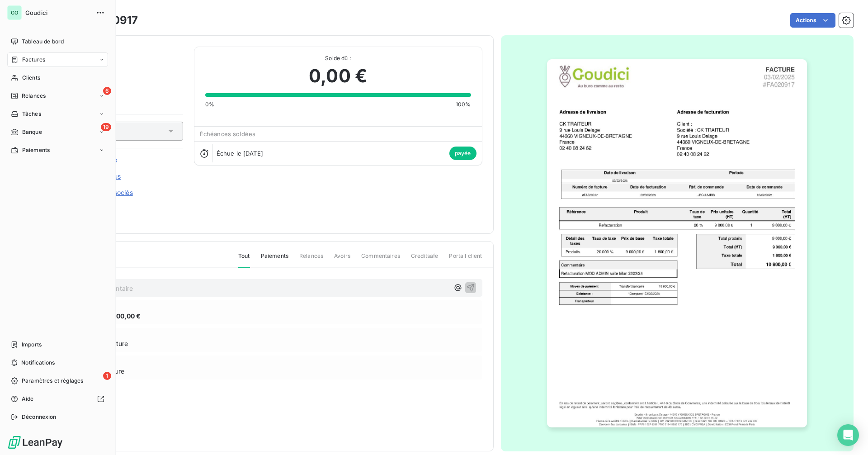 This screenshot has width=868, height=455. Describe the element at coordinates (122, 315) in the screenshot. I see `span: 10 800,00 €` at that location.